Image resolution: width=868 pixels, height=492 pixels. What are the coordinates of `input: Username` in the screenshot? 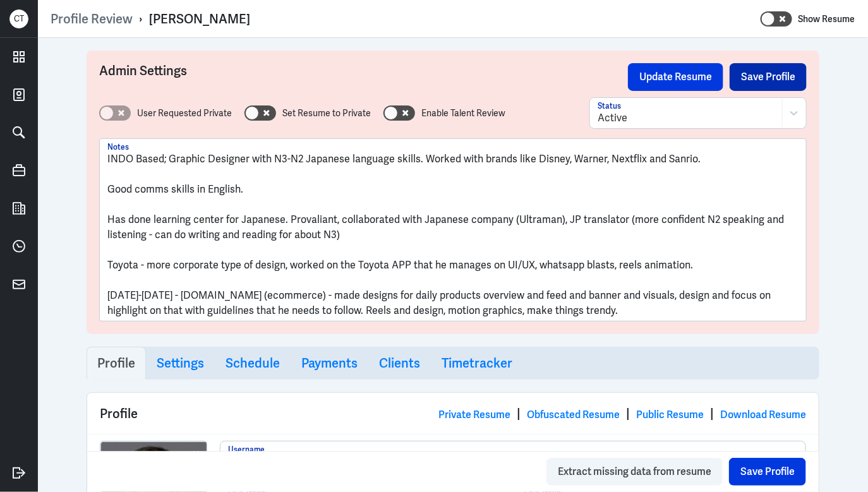 It's located at (513, 456).